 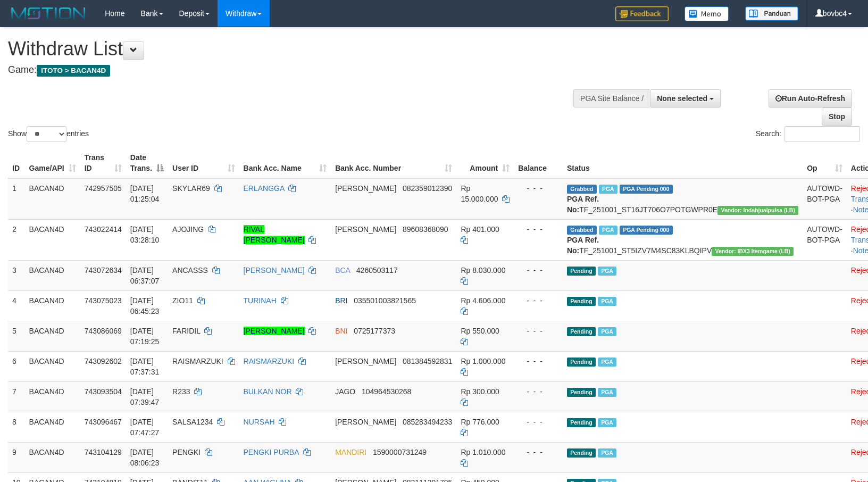 I want to click on a: TURINAH, so click(x=260, y=300).